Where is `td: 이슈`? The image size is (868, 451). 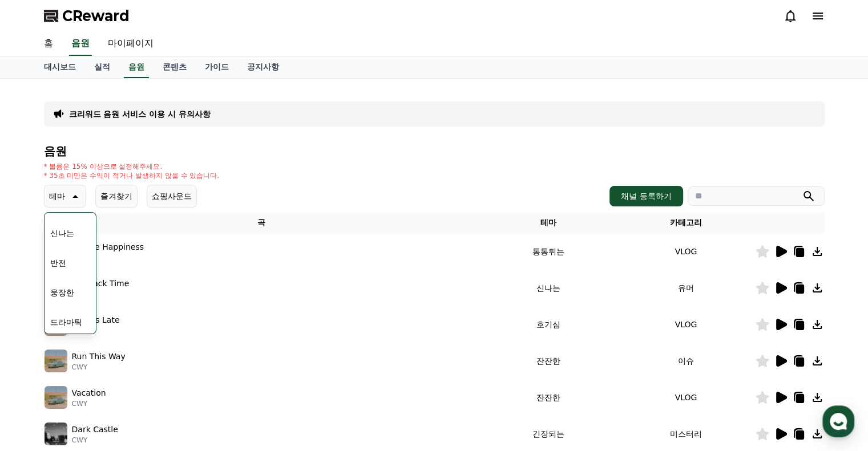
td: 이슈 is located at coordinates (685, 361).